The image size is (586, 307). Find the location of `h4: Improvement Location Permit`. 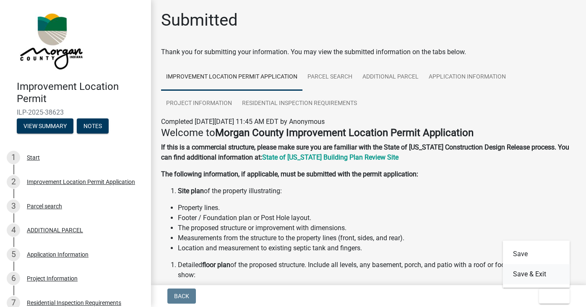

h4: Improvement Location Permit is located at coordinates (81, 93).